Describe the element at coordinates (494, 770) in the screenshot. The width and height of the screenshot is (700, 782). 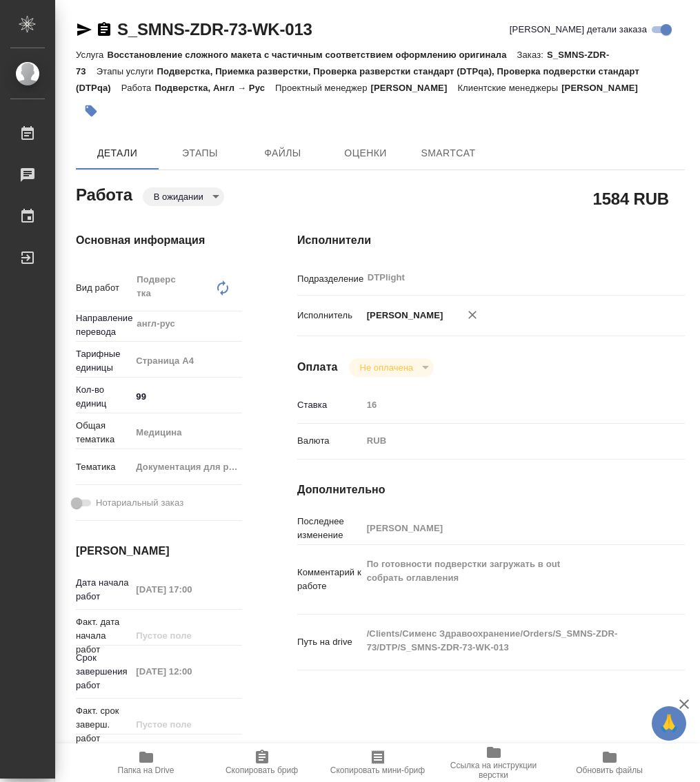
I see `span: Ссылка на инструкции верстки` at that location.